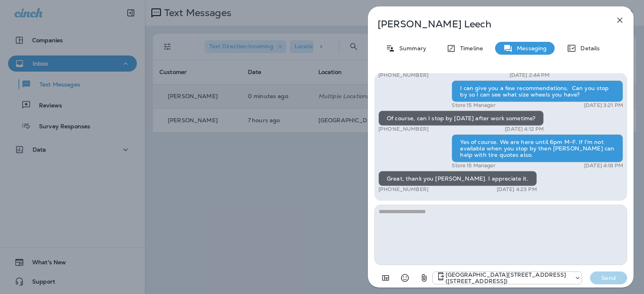 The image size is (644, 294). Describe the element at coordinates (537, 91) in the screenshot. I see `div: I can give you a few recommendations. Can you stop by so I can see what size wheels you have?` at that location.